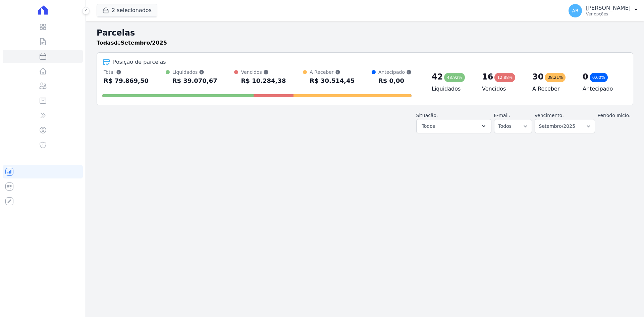 This screenshot has height=317, width=644. I want to click on span: Todos, so click(428, 126).